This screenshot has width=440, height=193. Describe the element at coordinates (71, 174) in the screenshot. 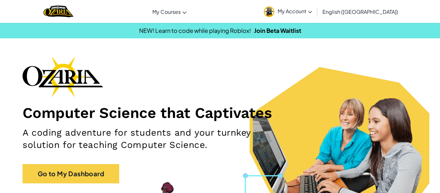

I see `a: Go to My Dashboard` at that location.